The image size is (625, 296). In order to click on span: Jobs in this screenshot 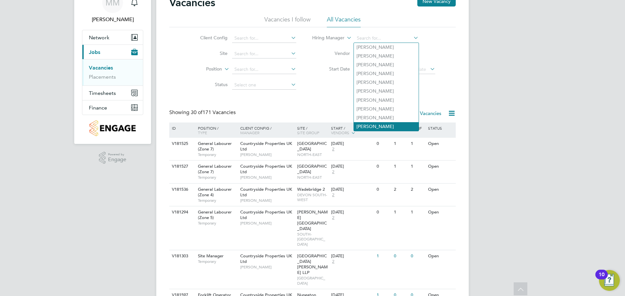, I will do `click(94, 52)`.